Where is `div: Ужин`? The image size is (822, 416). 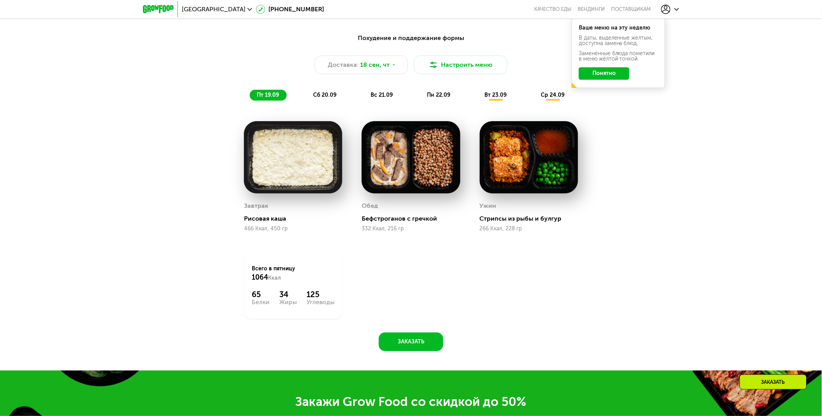
div: Ужин is located at coordinates (488, 206).